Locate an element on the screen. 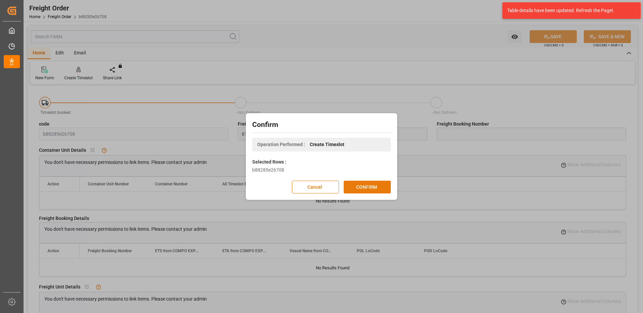 This screenshot has height=313, width=643. h2: Confirm is located at coordinates (322, 125).